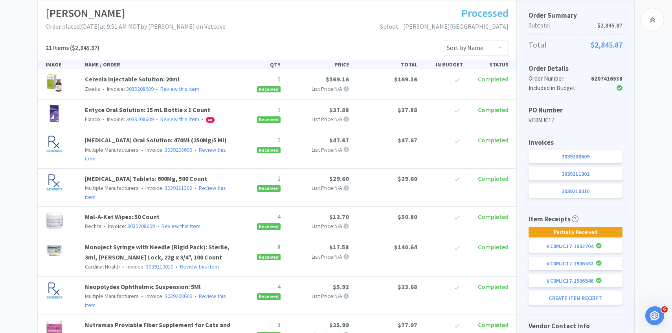  I want to click on p: VC0MJC17, so click(576, 120).